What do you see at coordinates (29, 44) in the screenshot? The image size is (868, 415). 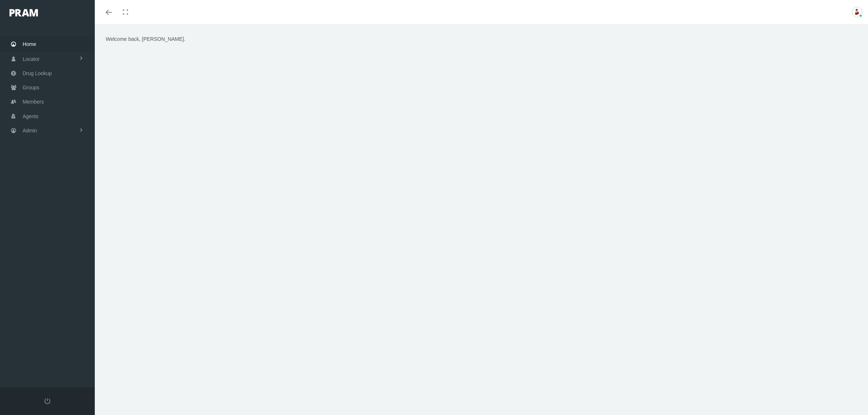 I see `span: Home` at bounding box center [29, 44].